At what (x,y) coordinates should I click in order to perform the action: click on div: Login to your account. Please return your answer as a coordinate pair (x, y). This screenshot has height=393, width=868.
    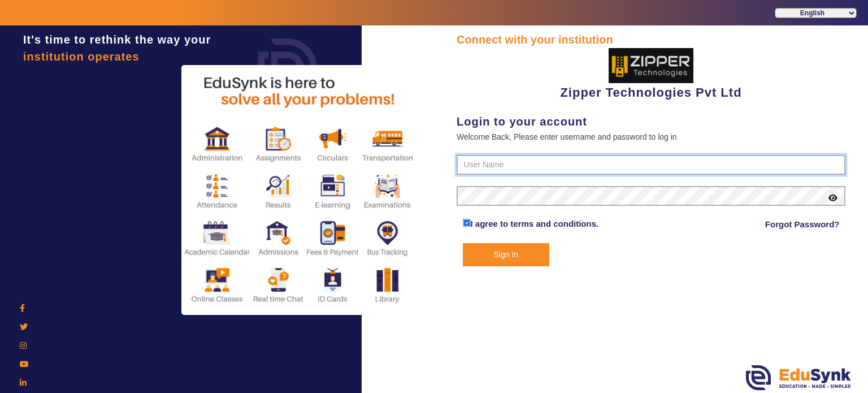
    Looking at the image, I should click on (651, 122).